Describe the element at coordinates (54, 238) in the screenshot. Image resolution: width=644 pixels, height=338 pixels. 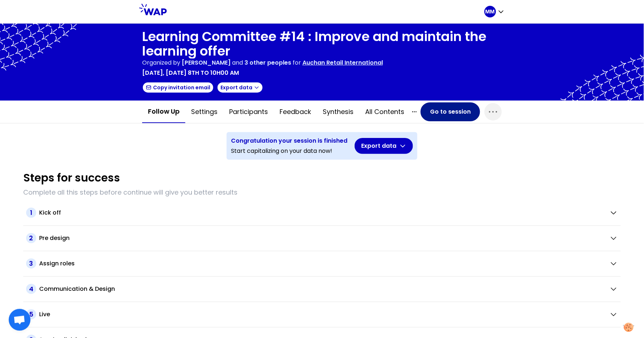
I see `h2: Pre design` at that location.